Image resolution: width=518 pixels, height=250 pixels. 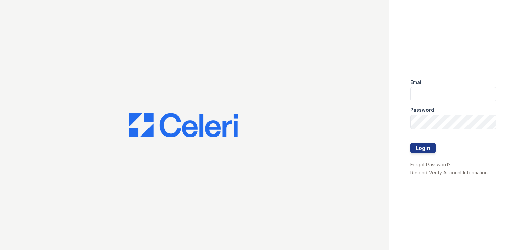 I want to click on label: Email, so click(x=416, y=82).